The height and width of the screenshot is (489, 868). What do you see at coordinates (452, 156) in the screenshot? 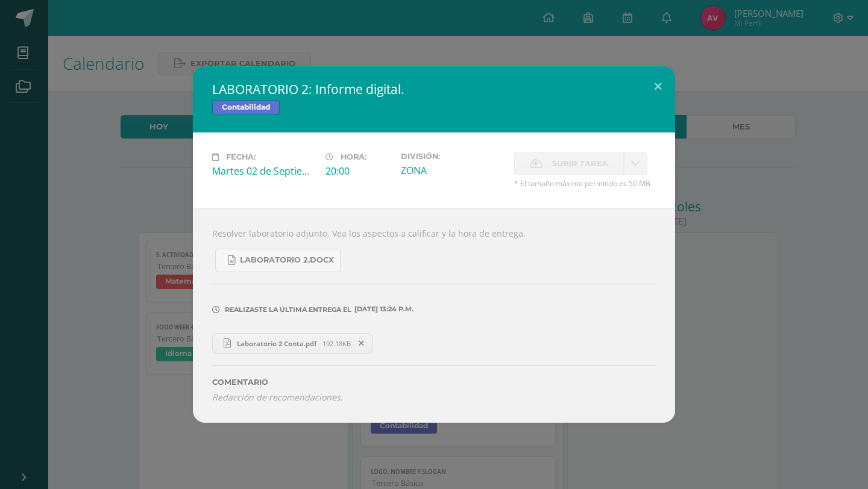
I see `label: División:` at bounding box center [452, 156].